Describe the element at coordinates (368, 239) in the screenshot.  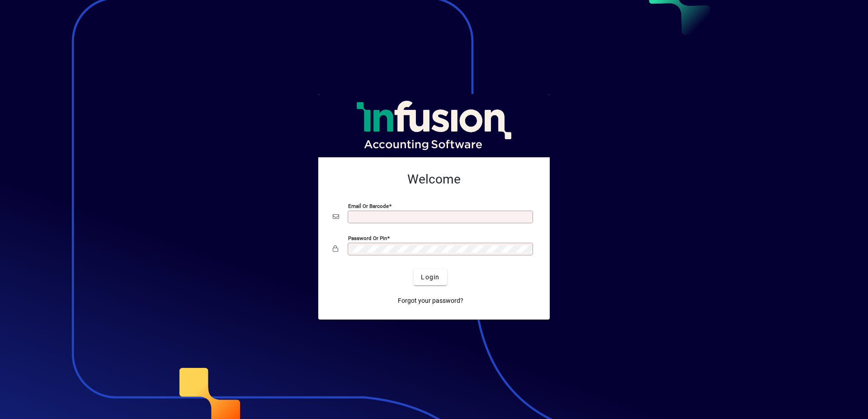
I see `mat-label: Password or Pin` at that location.